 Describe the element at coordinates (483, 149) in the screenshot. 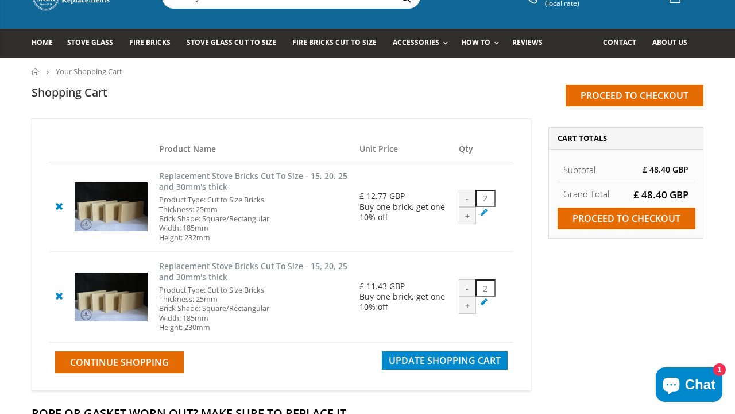

I see `th: Qty` at that location.